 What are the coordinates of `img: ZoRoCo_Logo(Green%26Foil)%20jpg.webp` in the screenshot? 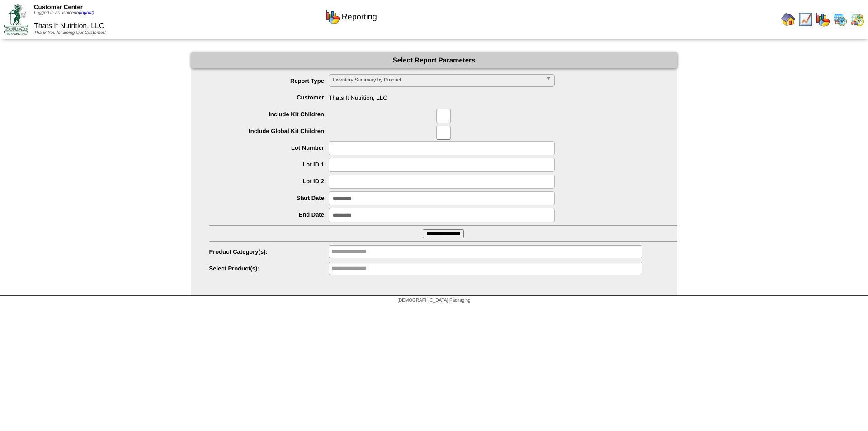 It's located at (16, 19).